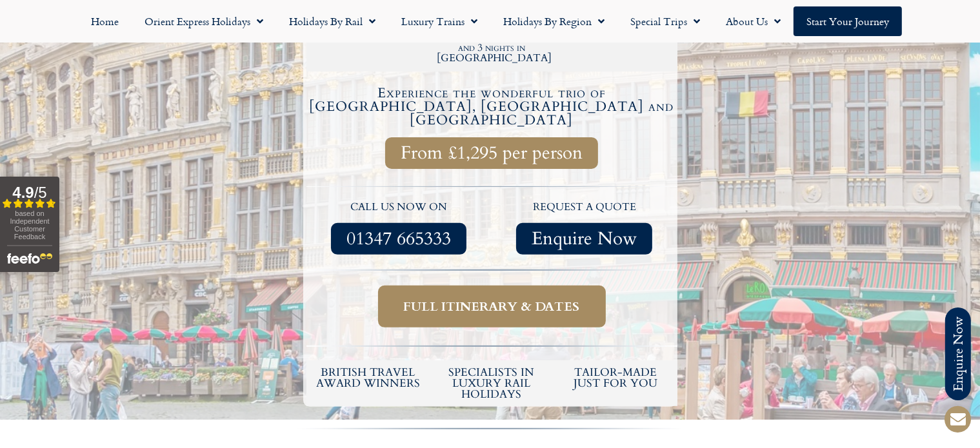 Image resolution: width=980 pixels, height=448 pixels. What do you see at coordinates (332, 21) in the screenshot?
I see `a: Holidays by Rail` at bounding box center [332, 21].